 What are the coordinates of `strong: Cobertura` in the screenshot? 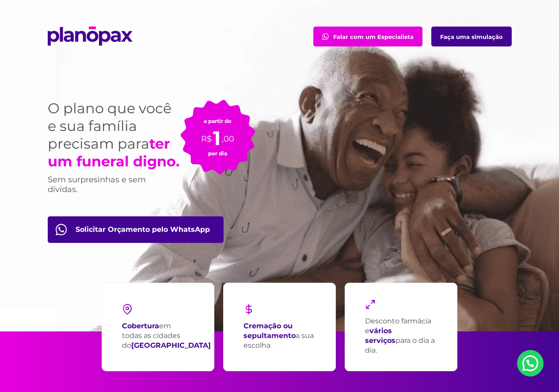 It's located at (141, 325).